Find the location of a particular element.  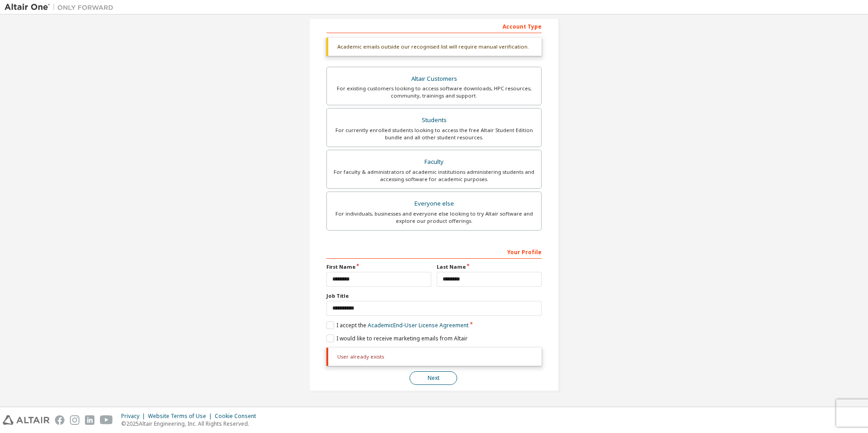

img: youtube.svg is located at coordinates (106, 420).